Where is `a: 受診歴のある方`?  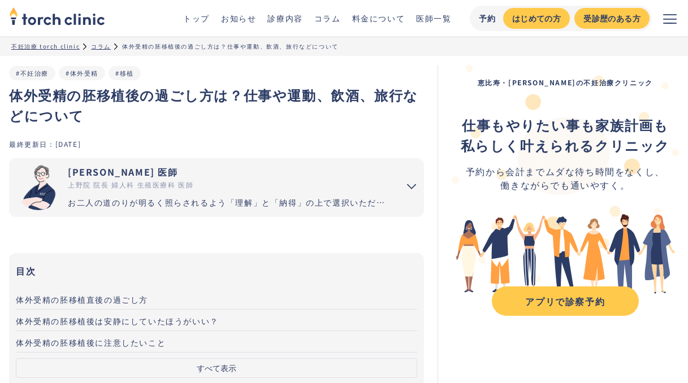 a: 受診歴のある方 is located at coordinates (611, 18).